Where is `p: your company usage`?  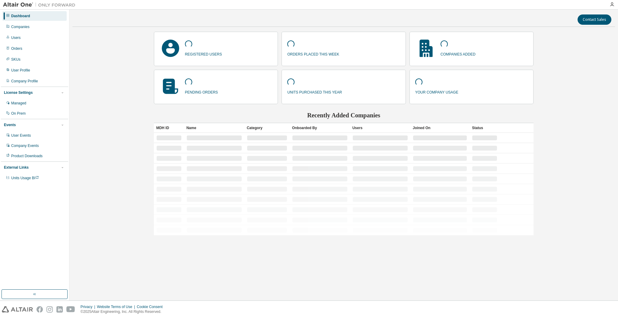
p: your company usage is located at coordinates (436, 91).